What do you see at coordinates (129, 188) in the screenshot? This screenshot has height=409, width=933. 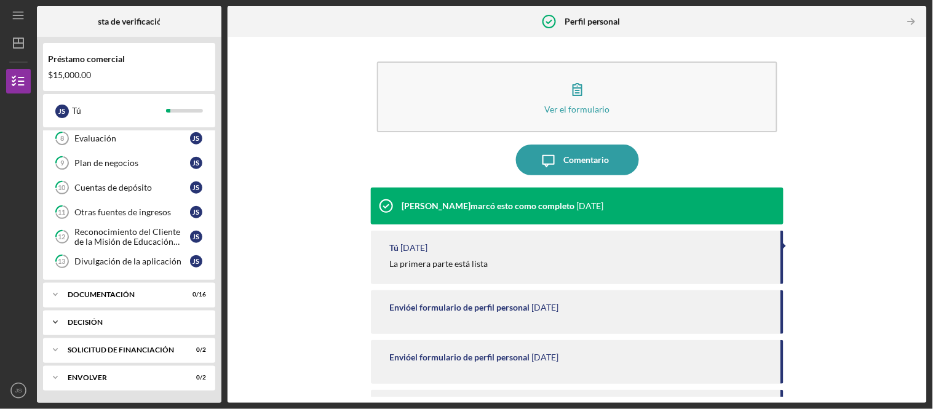 I see `a: 10Cuentas de depósitoJS` at bounding box center [129, 188].